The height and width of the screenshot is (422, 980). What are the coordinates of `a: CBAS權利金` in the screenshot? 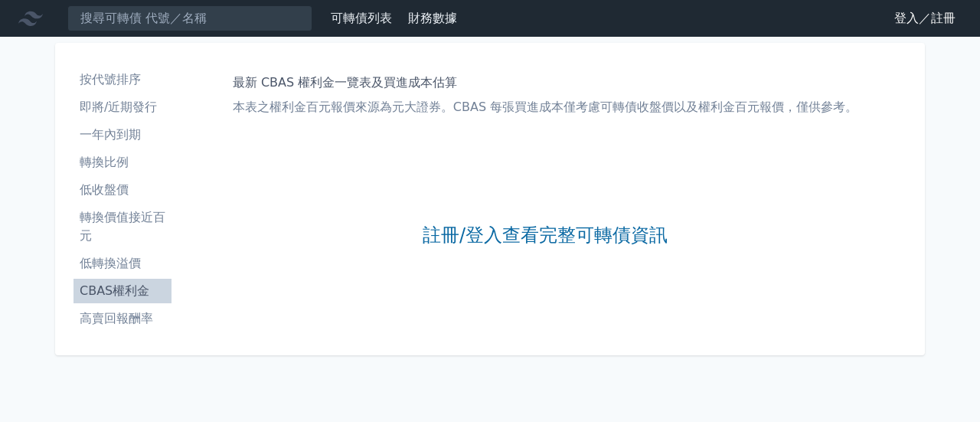 It's located at (123, 291).